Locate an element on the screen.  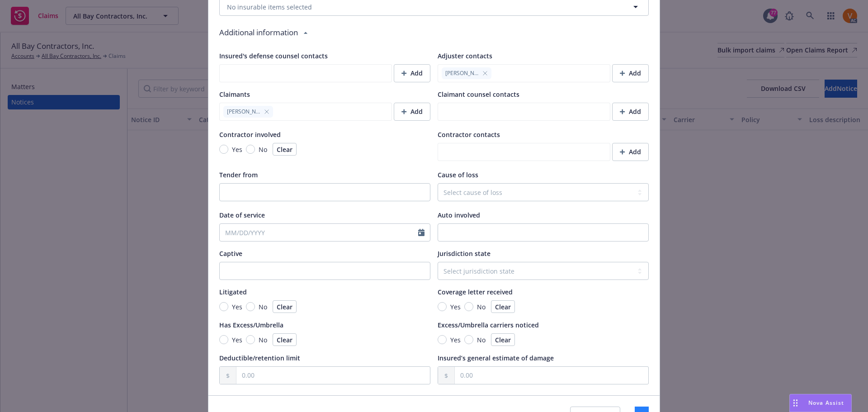
span: Tender from is located at coordinates (238, 174).